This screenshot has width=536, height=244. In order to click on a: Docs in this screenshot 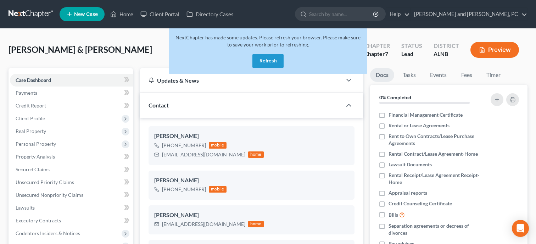, I will do `click(382, 75)`.